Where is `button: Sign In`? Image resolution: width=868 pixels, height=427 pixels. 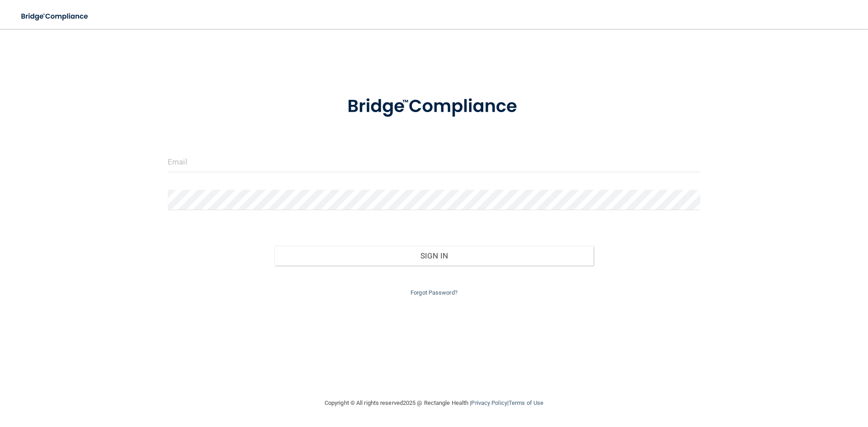
button: Sign In is located at coordinates (434, 256).